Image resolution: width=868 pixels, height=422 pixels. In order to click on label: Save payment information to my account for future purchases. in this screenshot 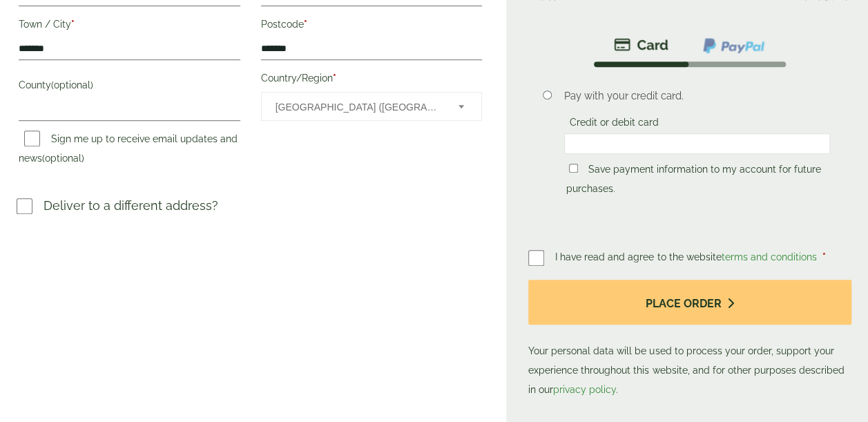, I will do `click(693, 181)`.